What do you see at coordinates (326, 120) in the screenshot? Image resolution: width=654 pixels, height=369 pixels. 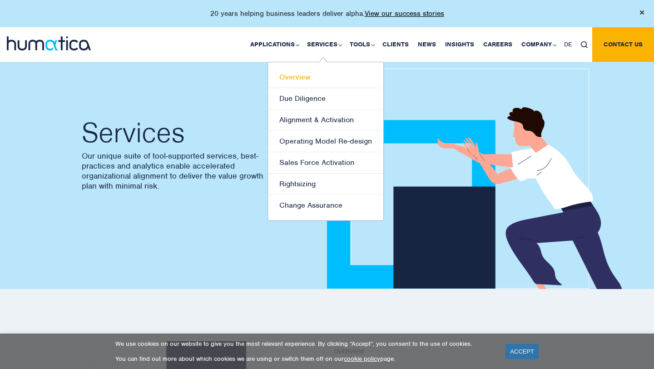 I see `a: Alignment & Activation` at bounding box center [326, 120].